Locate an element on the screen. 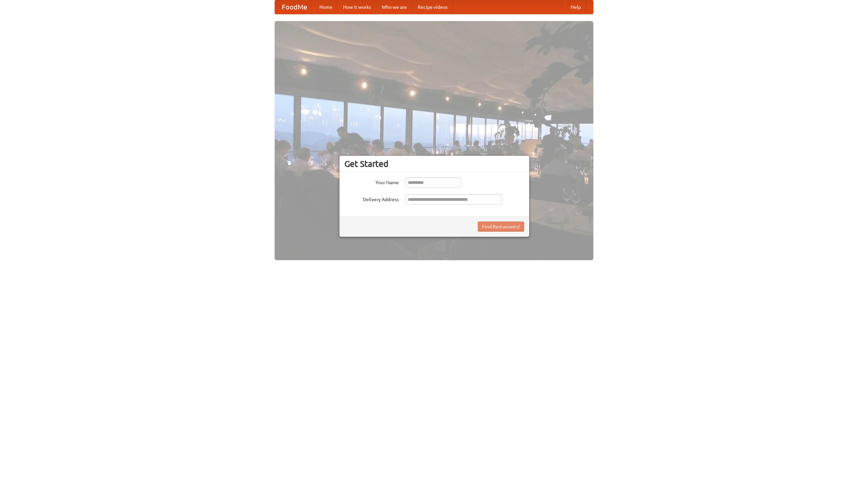  a: Recipe videos is located at coordinates (433, 7).